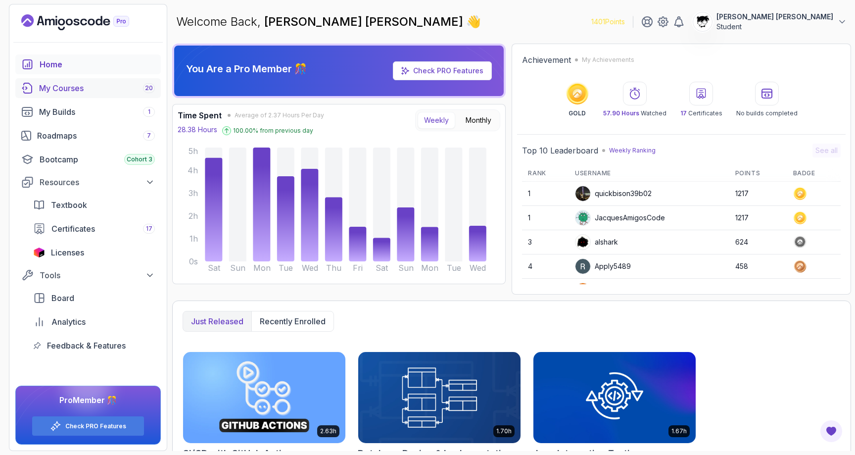  Describe the element at coordinates (583, 218) in the screenshot. I see `img: default monster avatar` at that location.